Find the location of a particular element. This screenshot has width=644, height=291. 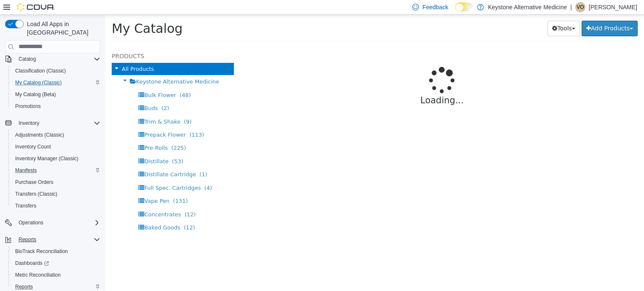

a: Classification (Classic) is located at coordinates (41, 71).